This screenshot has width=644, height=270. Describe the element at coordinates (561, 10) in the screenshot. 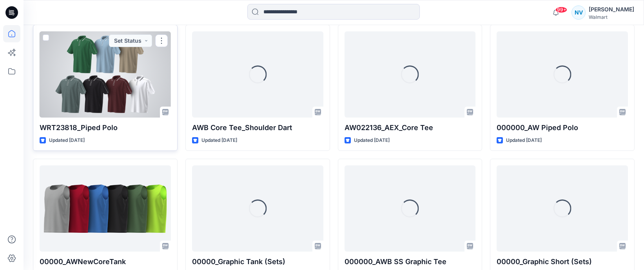

I see `span: 99+` at that location.